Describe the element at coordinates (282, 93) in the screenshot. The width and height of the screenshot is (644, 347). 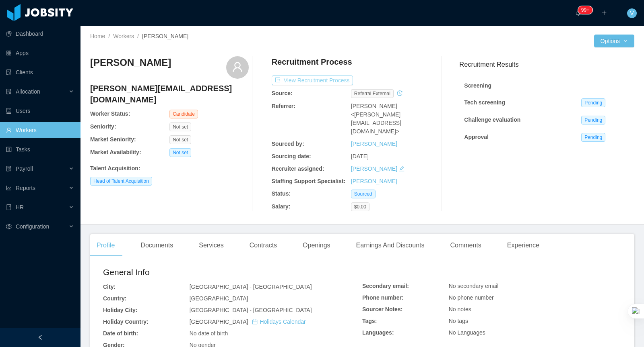
I see `b: Source:` at that location.